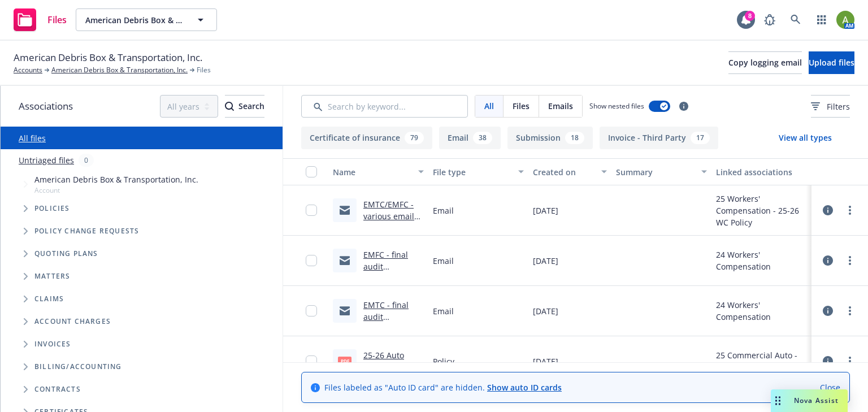 The width and height of the screenshot is (868, 412). Describe the element at coordinates (49, 299) in the screenshot. I see `span: Claims` at that location.